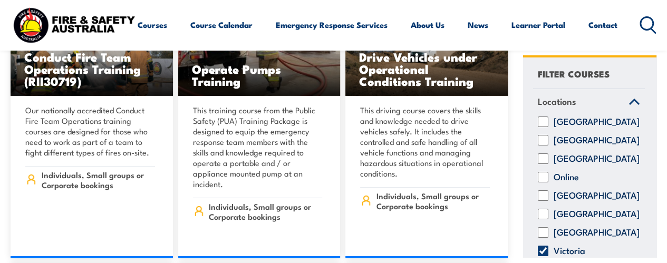 This screenshot has height=263, width=667. Describe the element at coordinates (574, 73) in the screenshot. I see `h4: FILTER COURSES` at that location.